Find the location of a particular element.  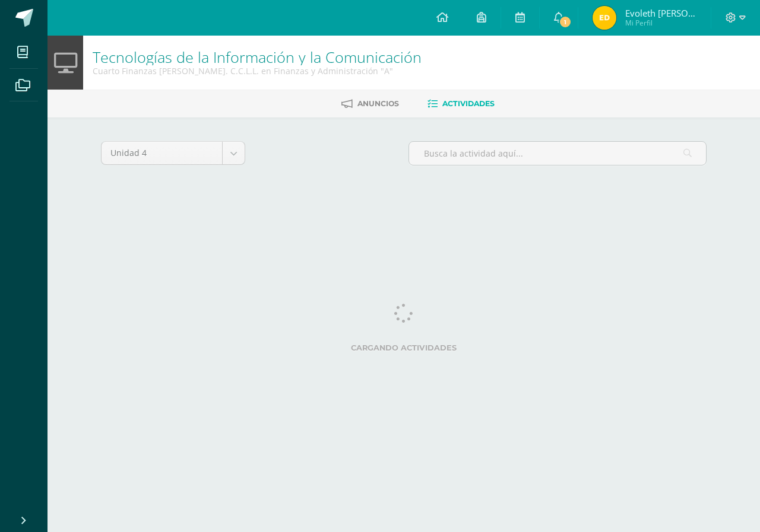

span: Actividades is located at coordinates (468, 103).